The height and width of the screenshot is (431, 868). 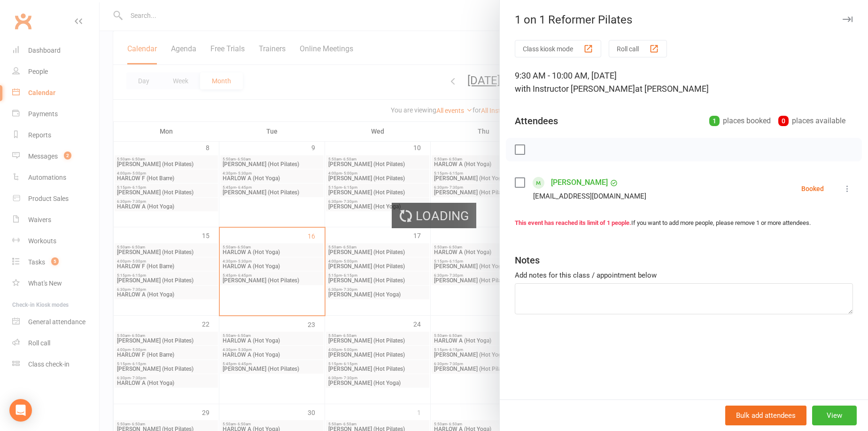 I want to click on div: 1 on 1 Reformer Pilates, so click(x=684, y=20).